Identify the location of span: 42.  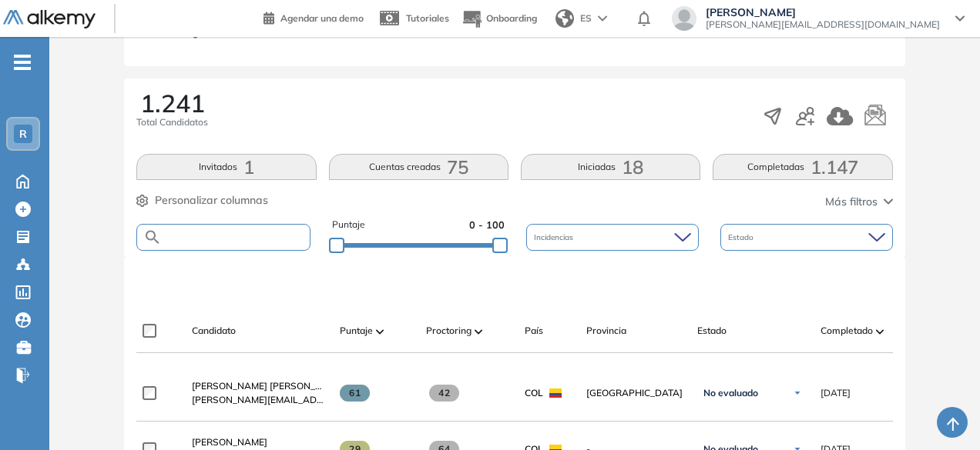
(444, 394).